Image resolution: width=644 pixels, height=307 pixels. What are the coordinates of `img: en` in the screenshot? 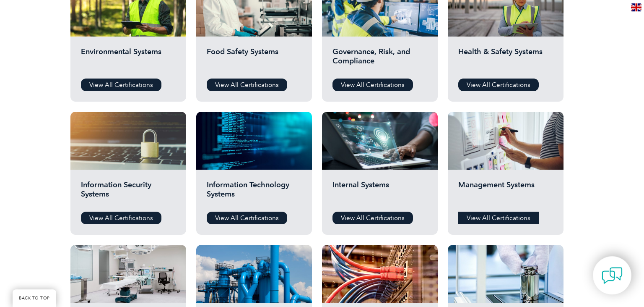 It's located at (636, 7).